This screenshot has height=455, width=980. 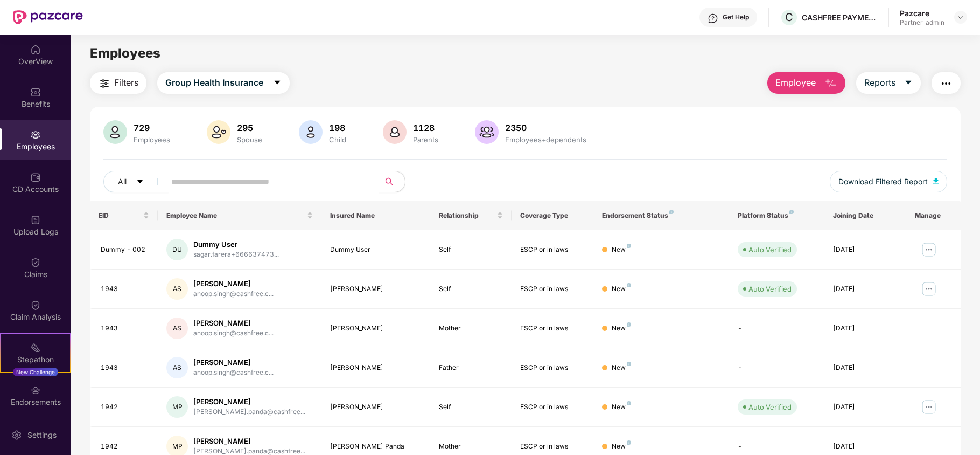 What do you see at coordinates (736, 17) in the screenshot?
I see `div: Get Help` at bounding box center [736, 17].